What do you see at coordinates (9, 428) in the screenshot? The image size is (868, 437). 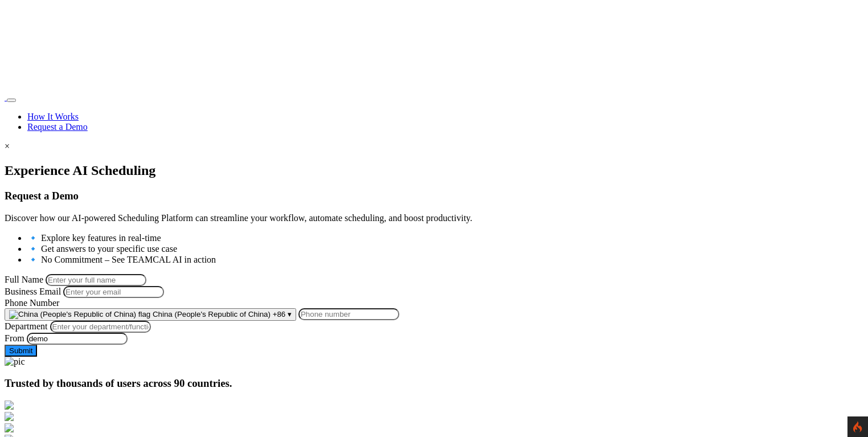 I see `img: https-ample.co.in-.png` at bounding box center [9, 428].